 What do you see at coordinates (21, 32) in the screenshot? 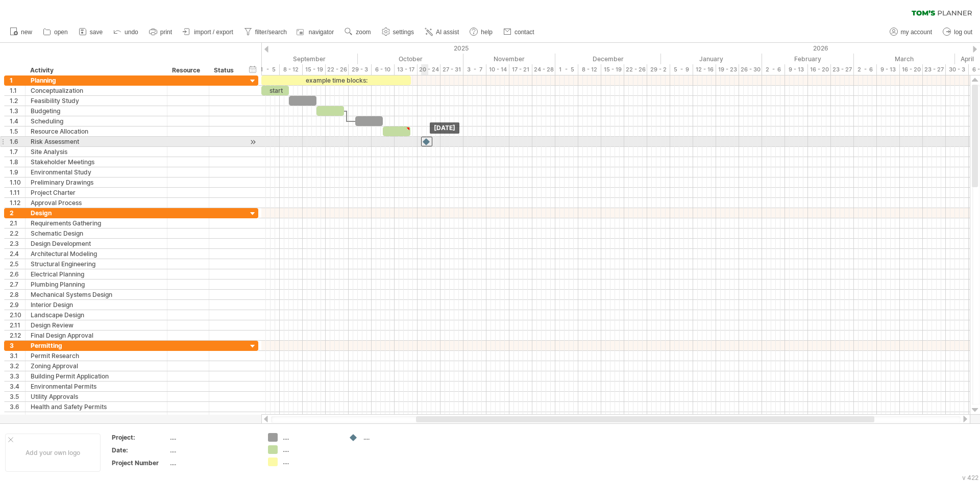
I see `a: new` at bounding box center [21, 32].